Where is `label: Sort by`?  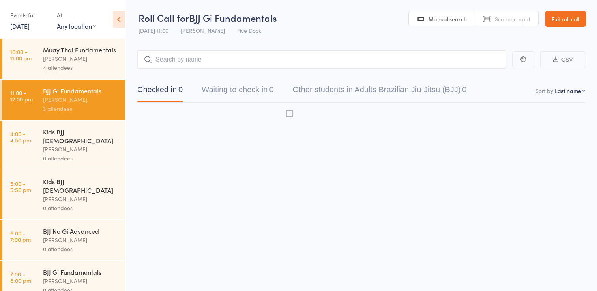 label: Sort by is located at coordinates (544, 91).